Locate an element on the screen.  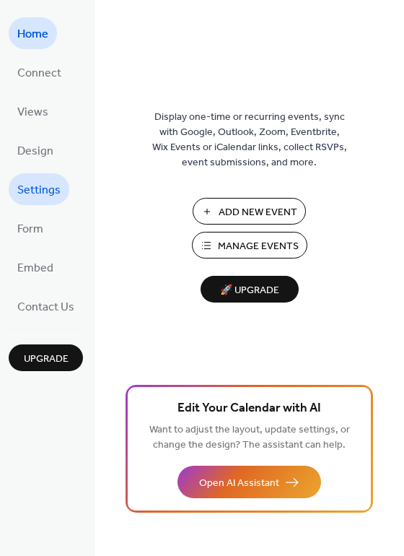
span: Manage Events is located at coordinates (259, 246).